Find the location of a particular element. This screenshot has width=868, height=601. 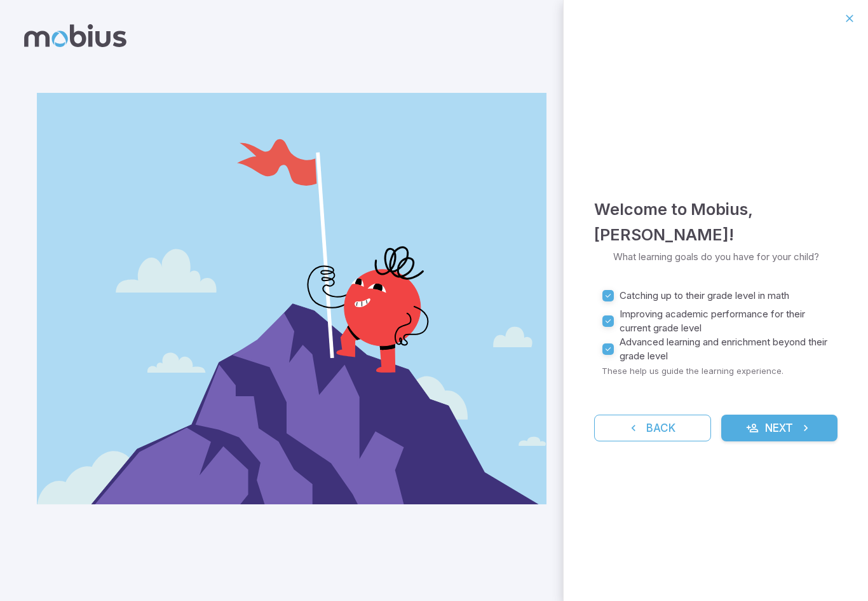

p: What learning goals do you have for your child? is located at coordinates (717, 257).